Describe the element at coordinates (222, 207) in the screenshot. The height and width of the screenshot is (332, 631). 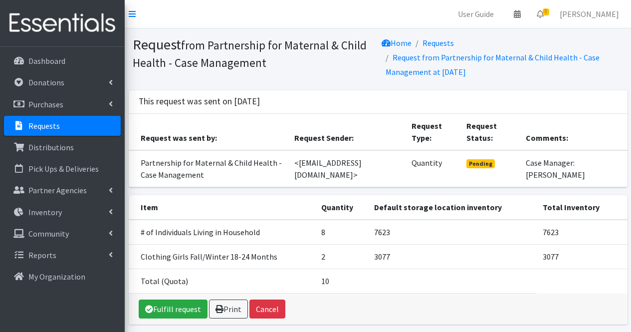
I see `th: Item` at that location.